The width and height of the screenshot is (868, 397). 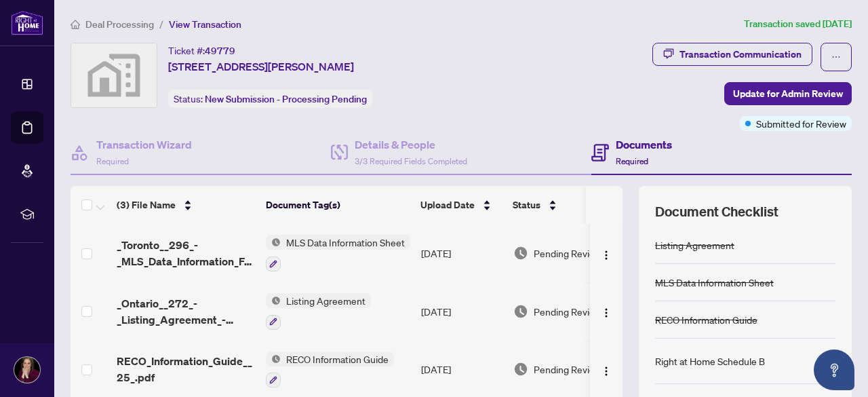 What do you see at coordinates (717, 212) in the screenshot?
I see `span: Document Checklist` at bounding box center [717, 212].